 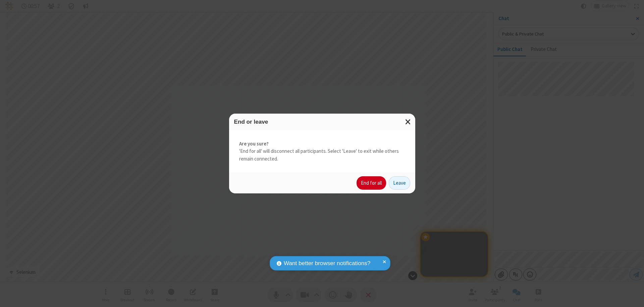 What do you see at coordinates (322, 144) in the screenshot?
I see `strong: Are you sure?` at bounding box center [322, 144].